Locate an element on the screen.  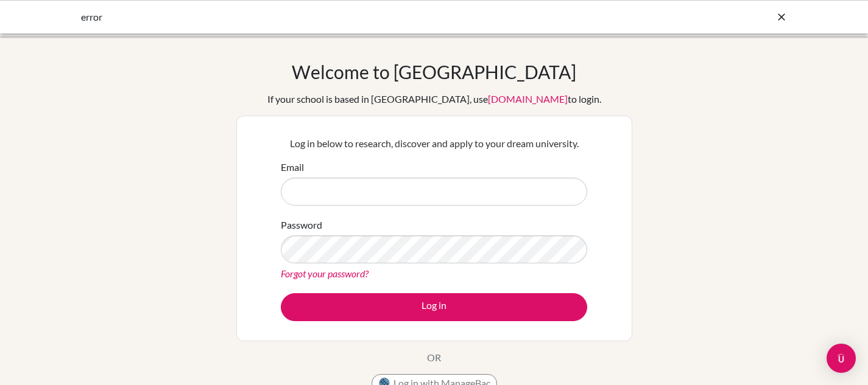
a: Forgot your password? is located at coordinates (325, 273).